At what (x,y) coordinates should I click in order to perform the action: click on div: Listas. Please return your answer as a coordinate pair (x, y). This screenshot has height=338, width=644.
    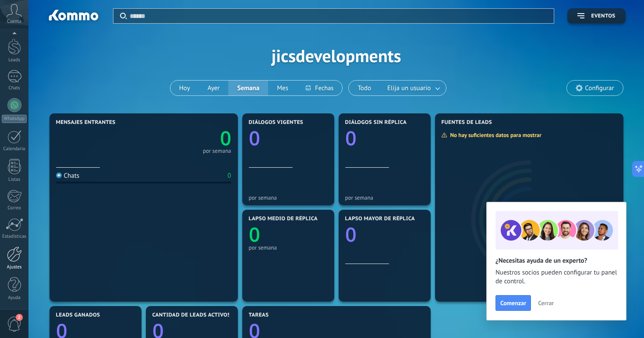
    Looking at the image, I should click on (14, 180).